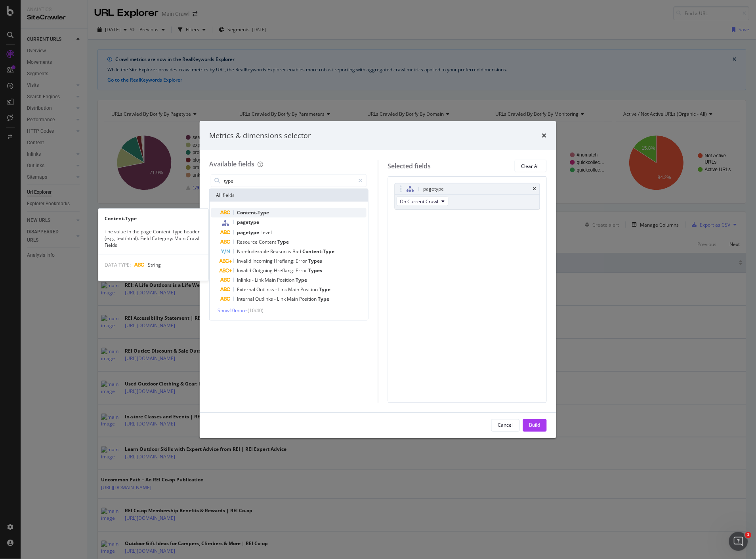 The width and height of the screenshot is (756, 559). Describe the element at coordinates (232, 310) in the screenshot. I see `span: Show 10 more` at that location.